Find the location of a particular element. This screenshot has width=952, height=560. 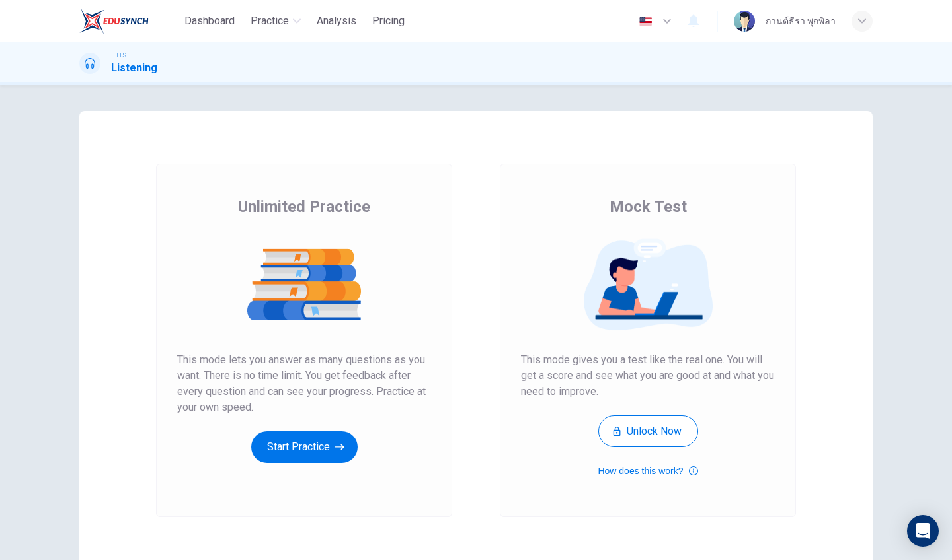

img: Profile picture is located at coordinates (744, 22).